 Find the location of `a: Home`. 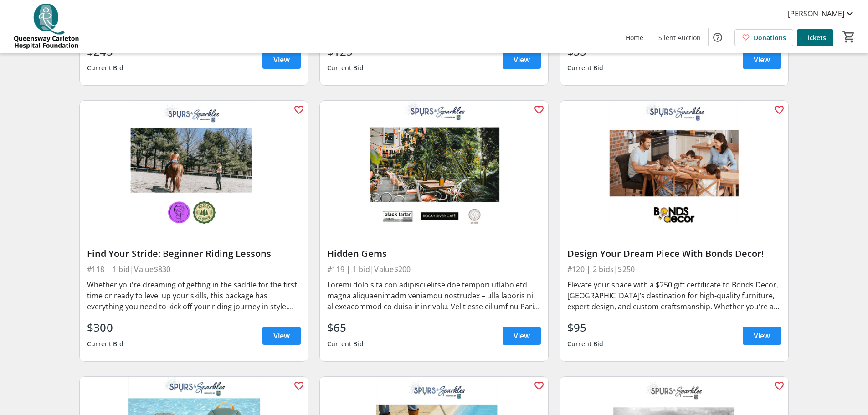

a: Home is located at coordinates (634, 37).